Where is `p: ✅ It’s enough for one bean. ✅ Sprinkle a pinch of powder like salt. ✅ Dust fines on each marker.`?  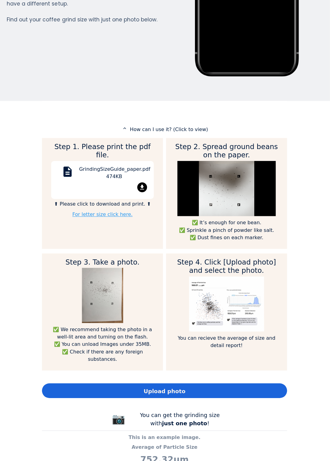
p: ✅ It’s enough for one bean. ✅ Sprinkle a pinch of powder like salt. ✅ Dust fines on each marker. is located at coordinates (227, 230).